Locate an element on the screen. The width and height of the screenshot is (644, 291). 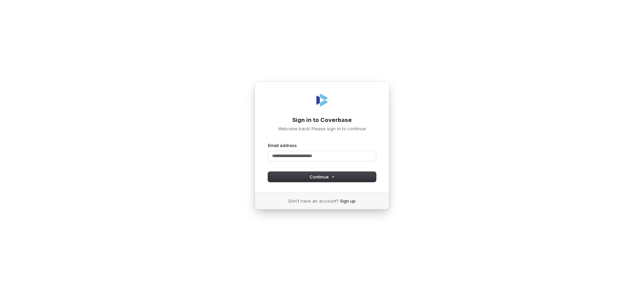
h1: Sign in to Coverbase is located at coordinates (322, 120).